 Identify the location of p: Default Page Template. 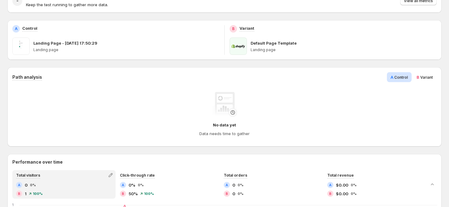
(274, 43).